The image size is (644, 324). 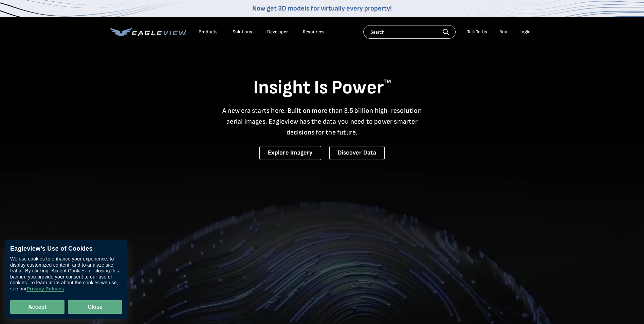 What do you see at coordinates (95, 307) in the screenshot?
I see `button: Close` at bounding box center [95, 307].